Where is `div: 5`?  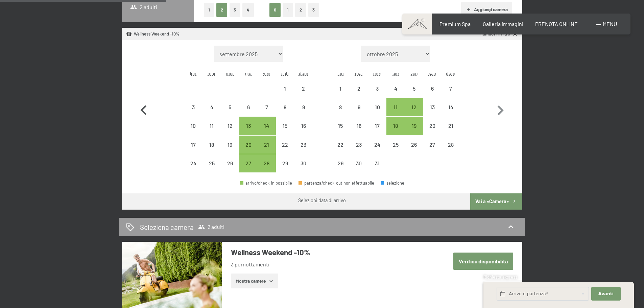 div: 5 is located at coordinates (230, 113).